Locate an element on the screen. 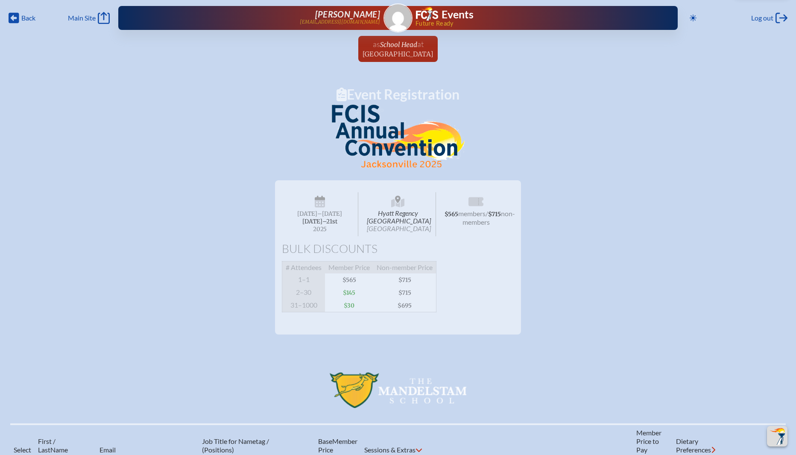  span: $30 is located at coordinates (349, 305).